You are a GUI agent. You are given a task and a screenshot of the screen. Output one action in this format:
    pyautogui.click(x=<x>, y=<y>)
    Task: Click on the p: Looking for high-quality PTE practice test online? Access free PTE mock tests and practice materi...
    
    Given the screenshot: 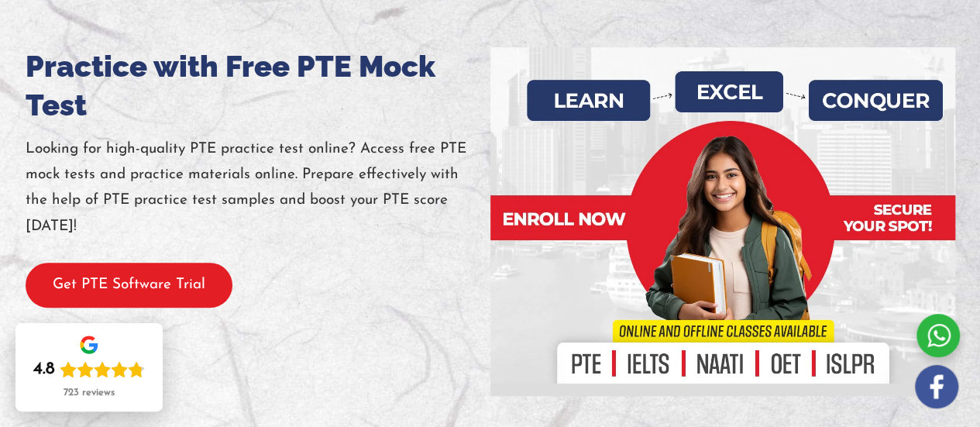 What is the action you would take?
    pyautogui.click(x=258, y=188)
    